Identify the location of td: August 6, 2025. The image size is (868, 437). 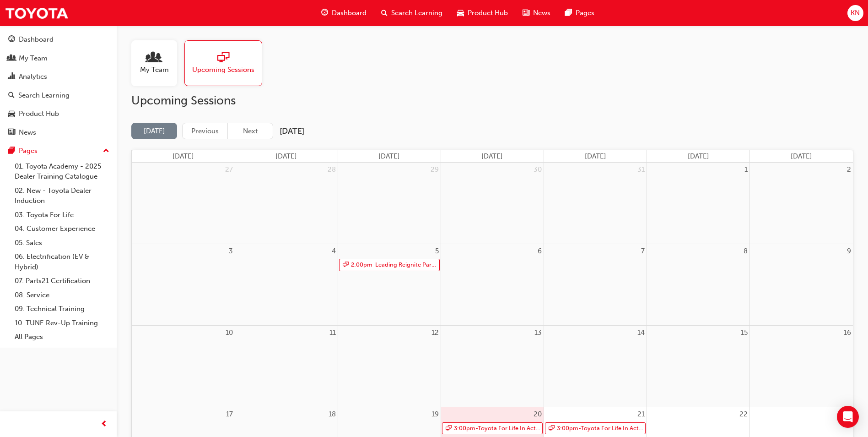
(492, 284).